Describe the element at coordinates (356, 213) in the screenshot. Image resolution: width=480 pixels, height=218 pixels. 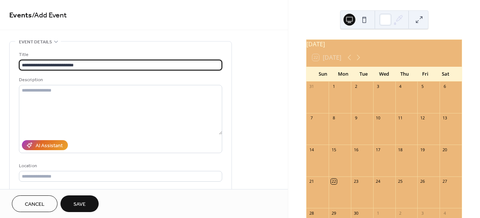
I see `div: 30` at that location.